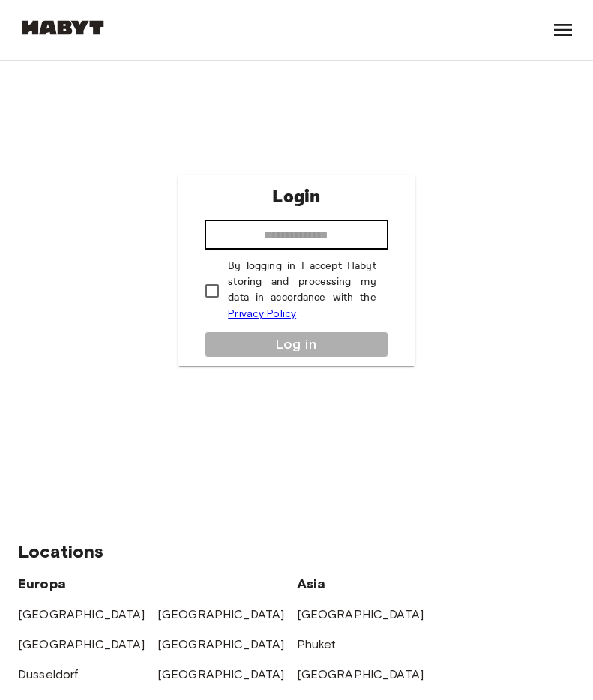  Describe the element at coordinates (48, 674) in the screenshot. I see `a: Dusseldorf` at that location.